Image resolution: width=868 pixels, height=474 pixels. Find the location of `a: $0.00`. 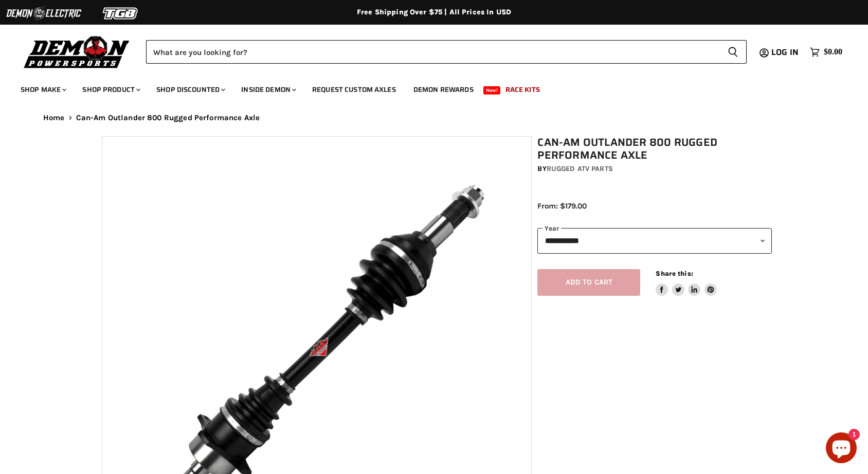

a: $0.00 is located at coordinates (826, 52).